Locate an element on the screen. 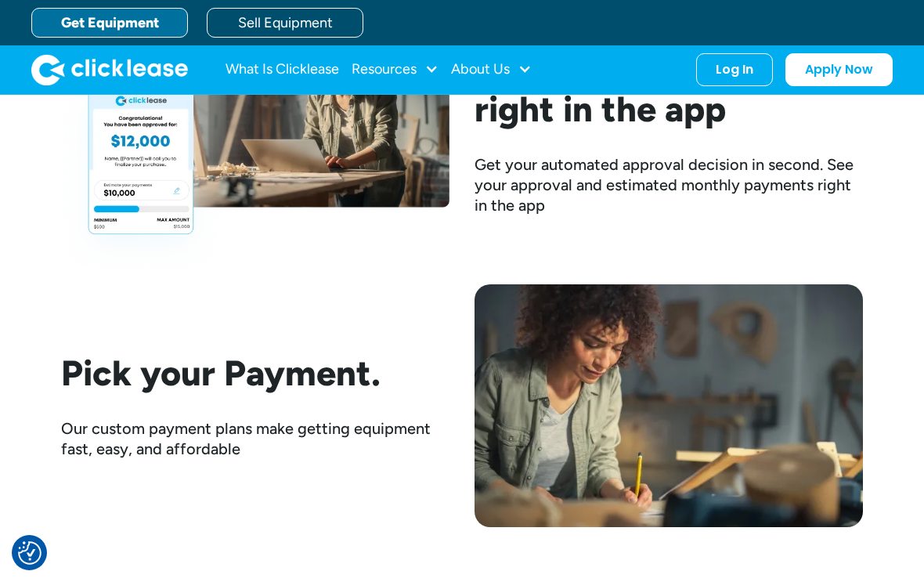  a: What Is Clicklease is located at coordinates (282, 70).